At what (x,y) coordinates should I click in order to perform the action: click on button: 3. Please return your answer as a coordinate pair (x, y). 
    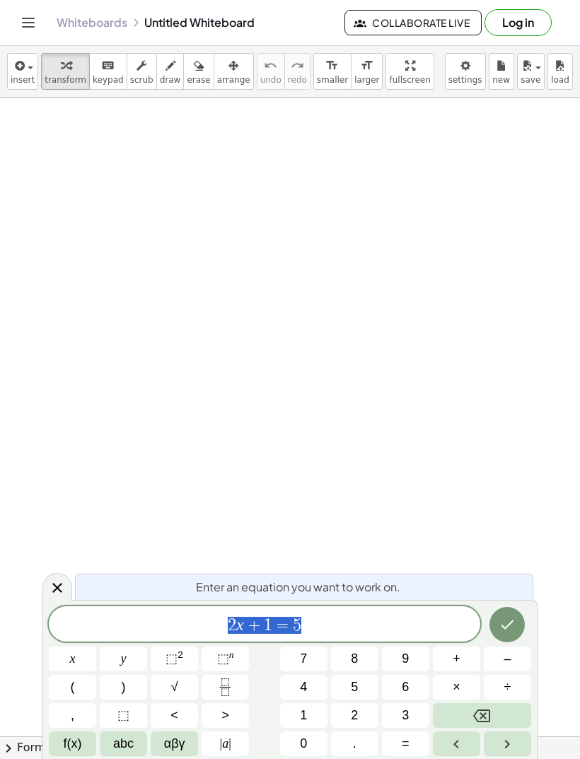
    Looking at the image, I should click on (405, 715).